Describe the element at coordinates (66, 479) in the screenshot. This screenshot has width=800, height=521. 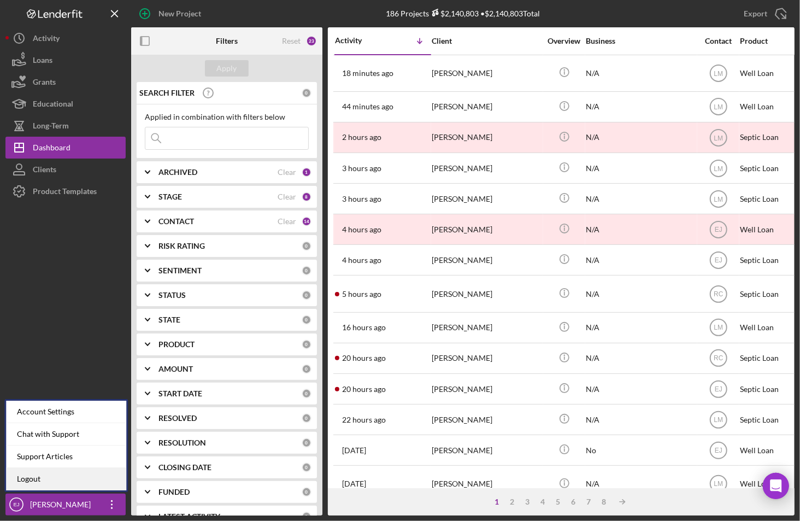
I see `a: Logout` at that location.